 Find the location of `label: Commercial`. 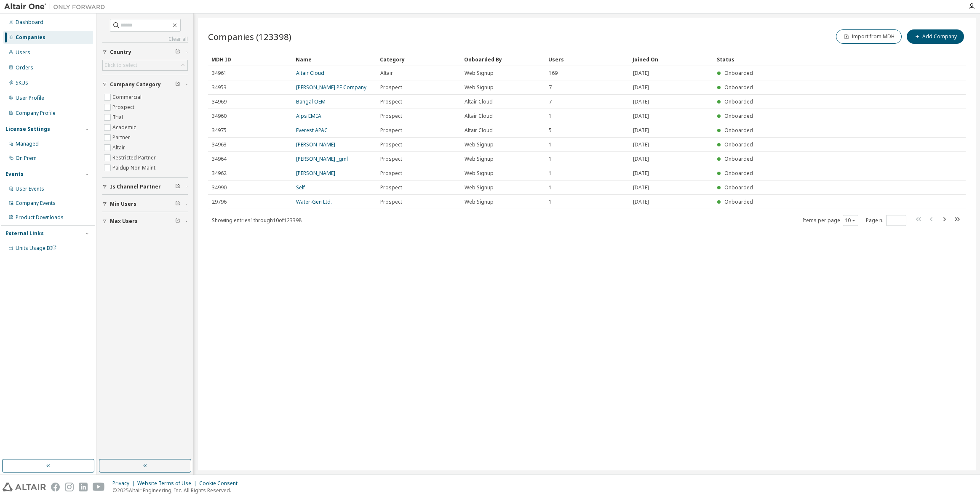

label: Commercial is located at coordinates (127, 97).